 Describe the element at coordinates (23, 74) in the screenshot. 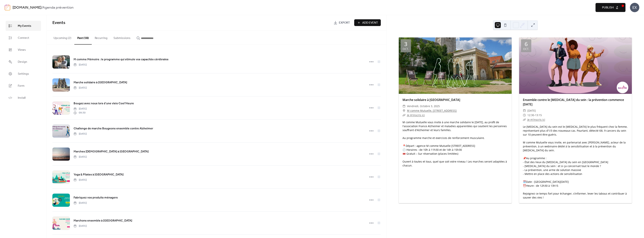

I see `a: Settings` at that location.